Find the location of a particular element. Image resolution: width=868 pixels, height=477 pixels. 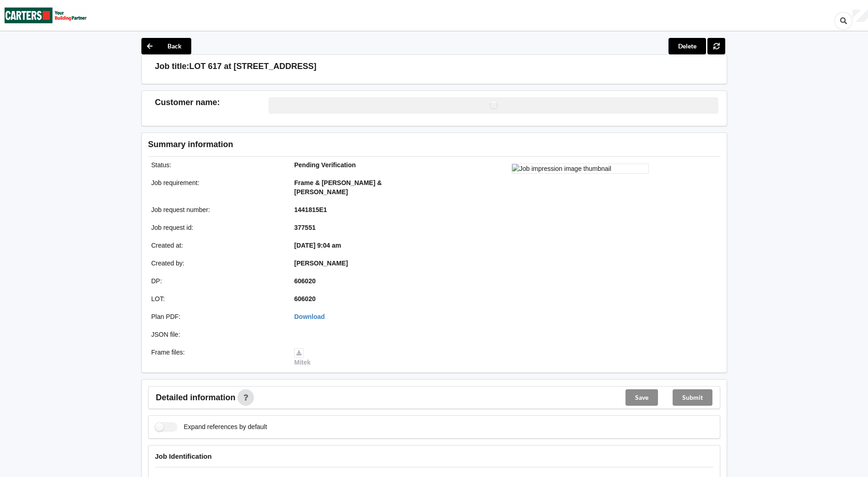

h3: Customer name : is located at coordinates (212, 102).